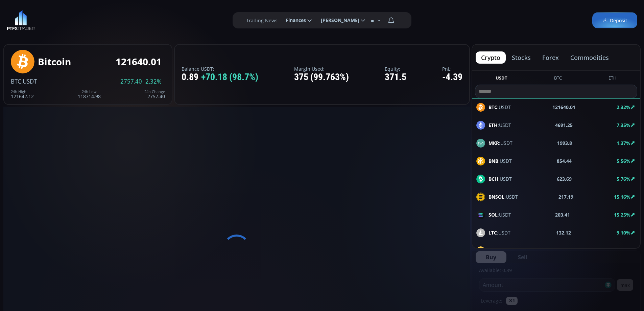  Describe the element at coordinates (564, 125) in the screenshot. I see `b: 4691.25` at that location.